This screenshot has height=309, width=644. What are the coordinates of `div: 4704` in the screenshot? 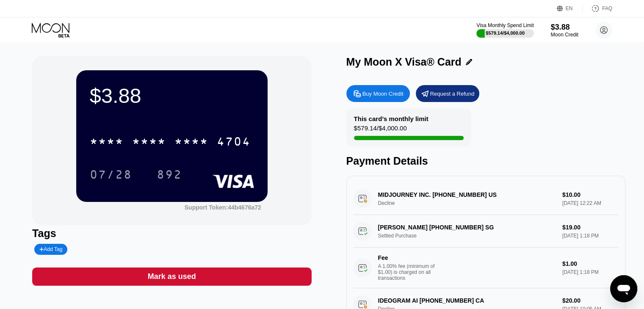 It's located at (234, 143).